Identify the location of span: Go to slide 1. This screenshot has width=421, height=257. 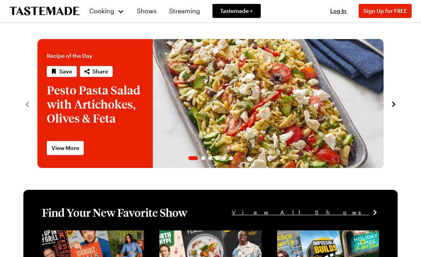
(193, 158).